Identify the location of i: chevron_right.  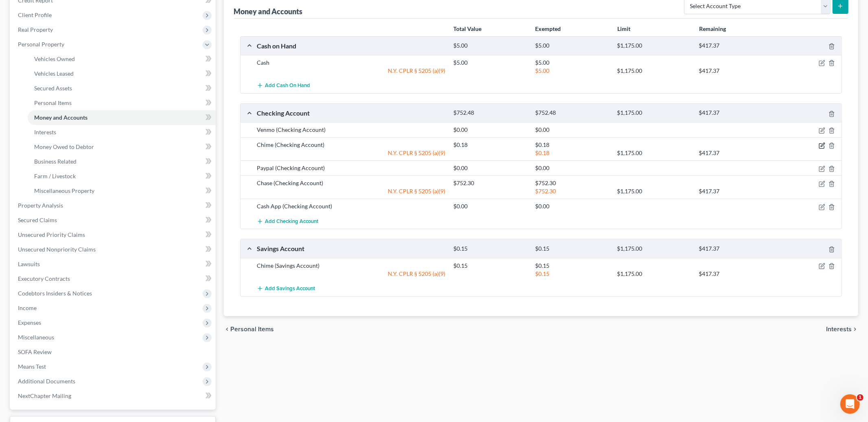
(855, 329).